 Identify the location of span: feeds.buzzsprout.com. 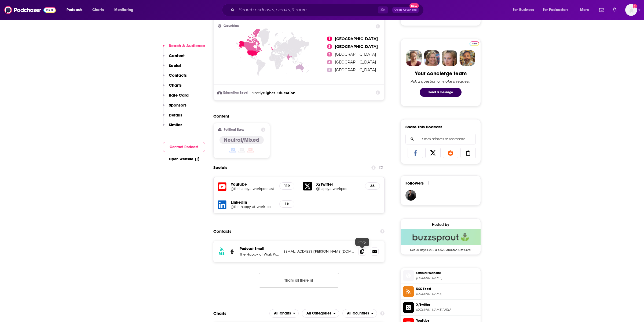
(448, 294).